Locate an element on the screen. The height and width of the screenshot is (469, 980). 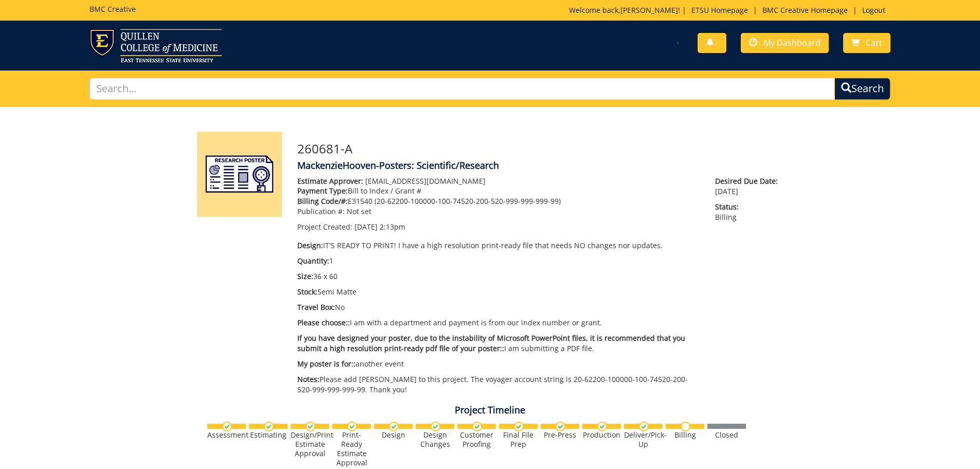
a: ETSU Homepage is located at coordinates (720, 10).